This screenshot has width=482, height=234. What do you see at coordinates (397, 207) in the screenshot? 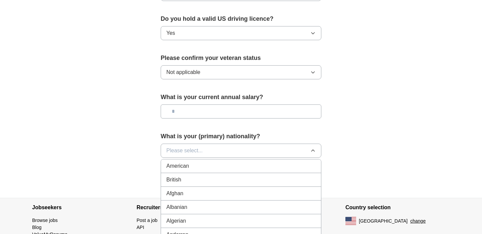
I see `h4: Country selection` at bounding box center [397, 207].